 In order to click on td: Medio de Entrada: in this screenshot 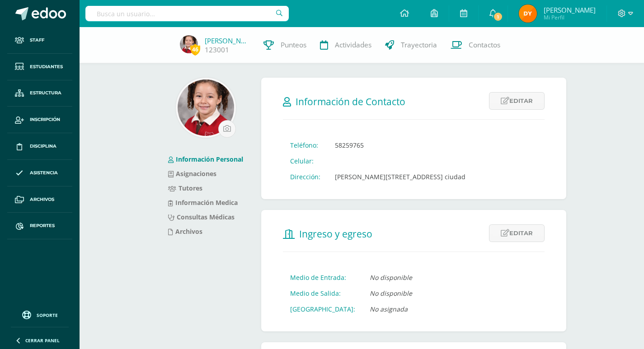, I will do `click(323, 277)`.